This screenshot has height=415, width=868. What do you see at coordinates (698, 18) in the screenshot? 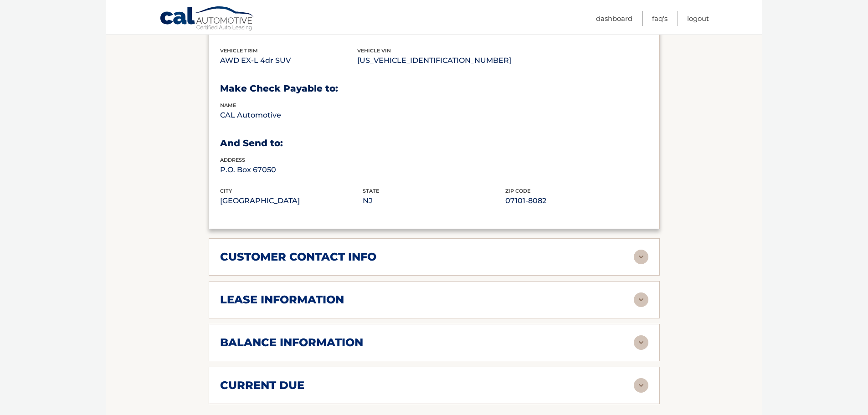
I see `a: Logout` at bounding box center [698, 18].